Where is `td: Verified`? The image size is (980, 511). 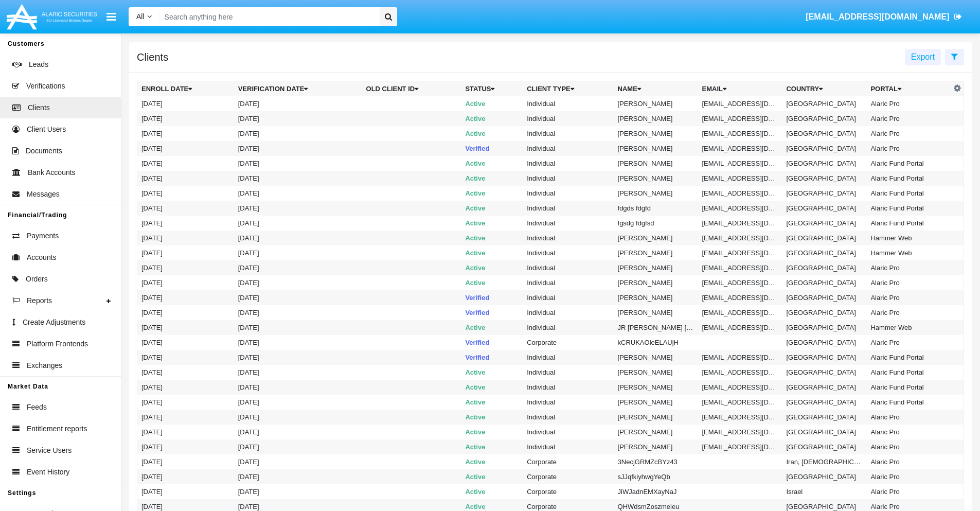 td: Verified is located at coordinates (492, 342).